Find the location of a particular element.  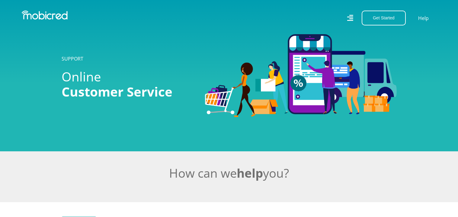

a: SUPPORT is located at coordinates (73, 59).